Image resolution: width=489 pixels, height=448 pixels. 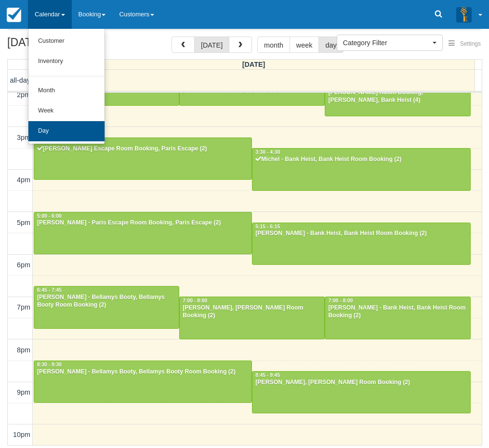 What do you see at coordinates (464, 44) in the screenshot?
I see `button: Settings` at bounding box center [464, 44].